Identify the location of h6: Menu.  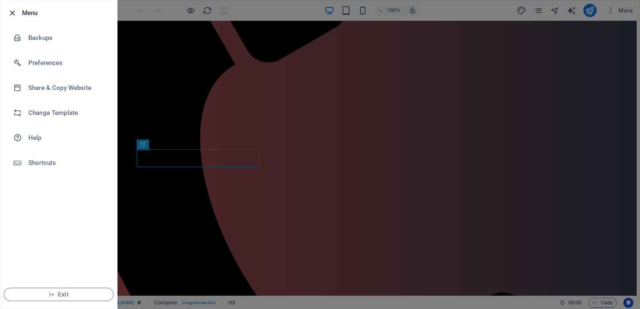
(66, 13).